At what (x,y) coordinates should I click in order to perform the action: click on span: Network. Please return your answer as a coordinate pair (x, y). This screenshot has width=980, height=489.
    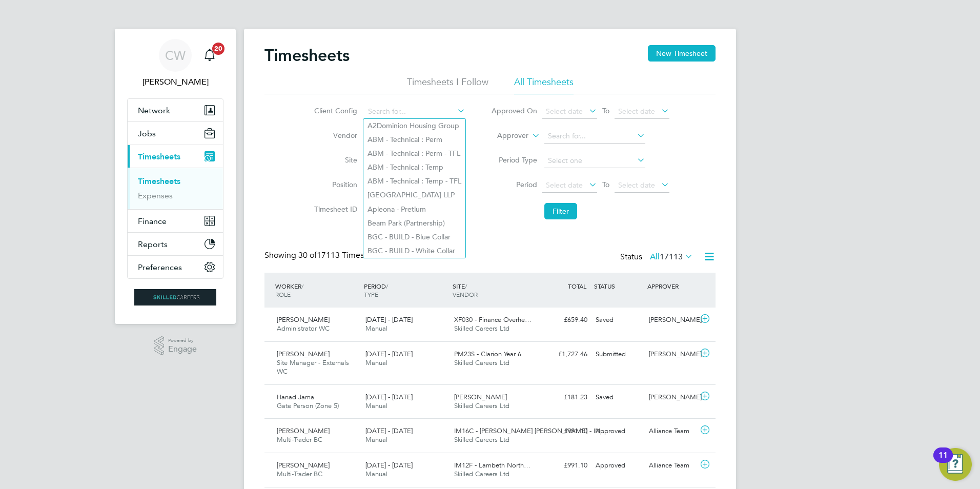
    Looking at the image, I should click on (154, 110).